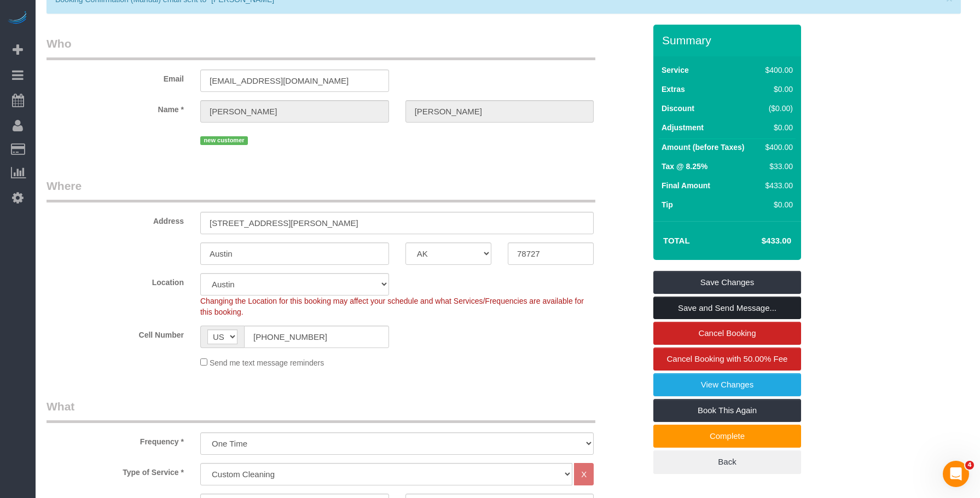 The image size is (980, 498). I want to click on input: Zip Code, so click(551, 253).